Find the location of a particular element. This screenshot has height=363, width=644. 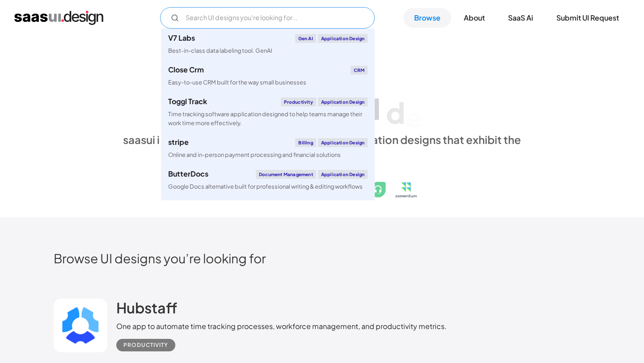

div: Online and in-person payment processing and financial solutions is located at coordinates (255, 155).